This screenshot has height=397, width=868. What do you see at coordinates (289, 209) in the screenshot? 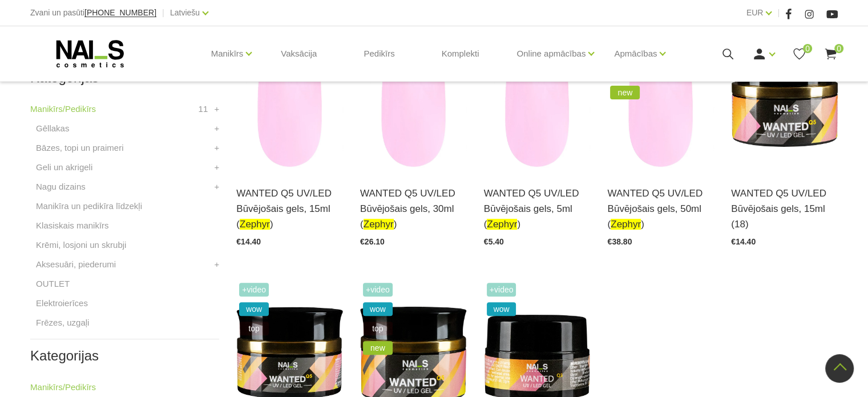
I see `a: WANTED Q5 UV/LED Būvējošais gels, 15ml (zephyr)` at bounding box center [289, 209].